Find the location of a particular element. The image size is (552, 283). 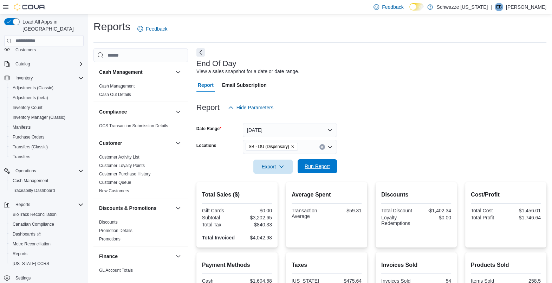

button: BioTrack Reconciliation is located at coordinates (47, 214).